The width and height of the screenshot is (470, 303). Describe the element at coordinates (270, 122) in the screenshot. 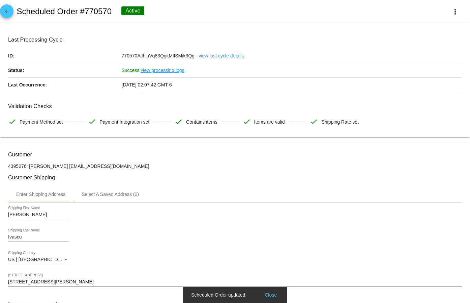

I see `span: Items are valid` at that location.